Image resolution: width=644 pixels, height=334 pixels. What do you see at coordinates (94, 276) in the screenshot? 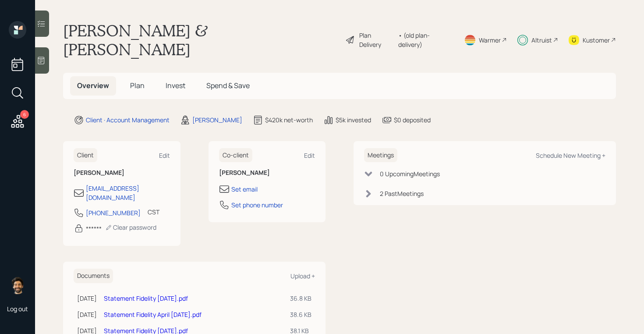
I see `h6: Documents` at bounding box center [94, 276].